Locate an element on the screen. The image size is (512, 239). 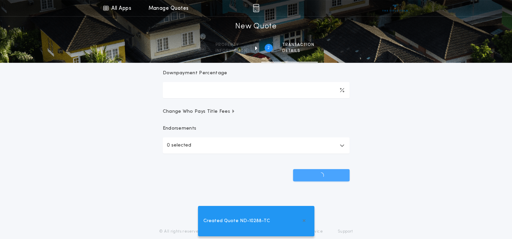
img: vs-icon is located at coordinates (395, 8).